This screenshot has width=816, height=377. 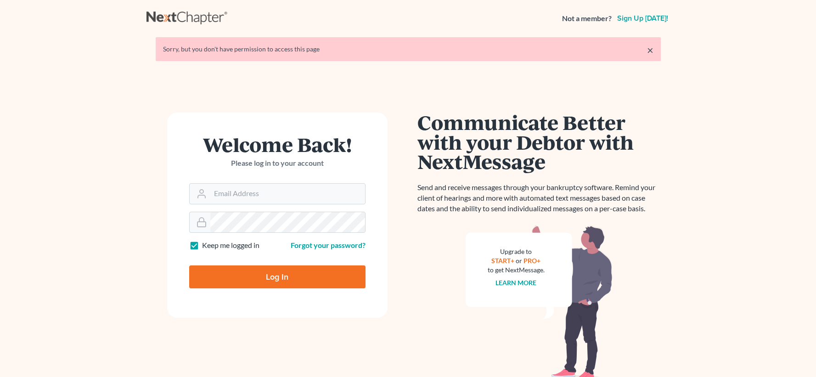 What do you see at coordinates (328, 245) in the screenshot?
I see `a: Forgot your password?` at bounding box center [328, 245].